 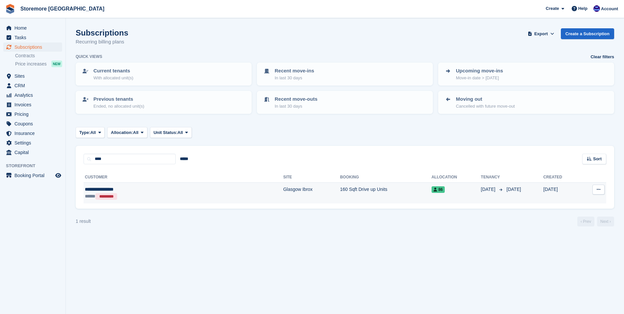 What do you see at coordinates (492, 177) in the screenshot?
I see `th: Tenancy` at bounding box center [492, 177].